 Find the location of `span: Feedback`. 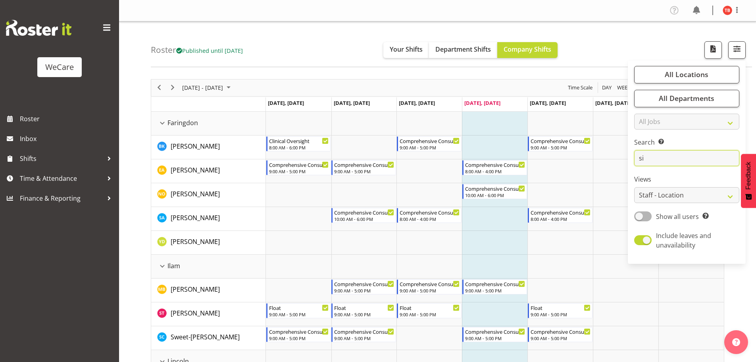

span: Feedback is located at coordinates (749, 175).